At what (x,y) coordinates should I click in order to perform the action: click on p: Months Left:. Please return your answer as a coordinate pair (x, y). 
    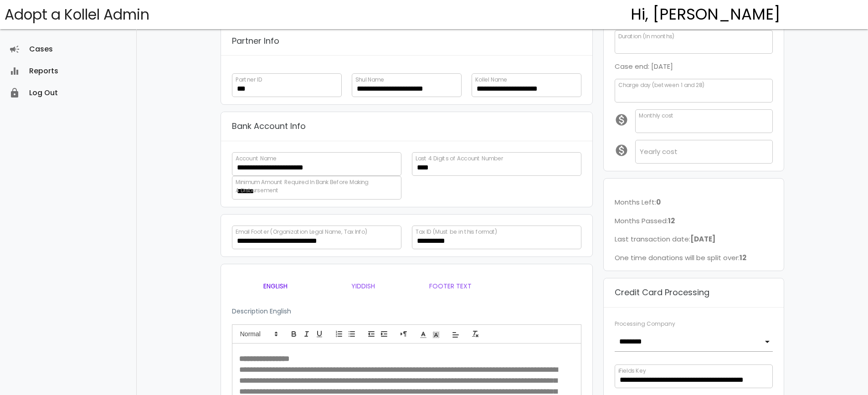
    Looking at the image, I should click on (694, 202).